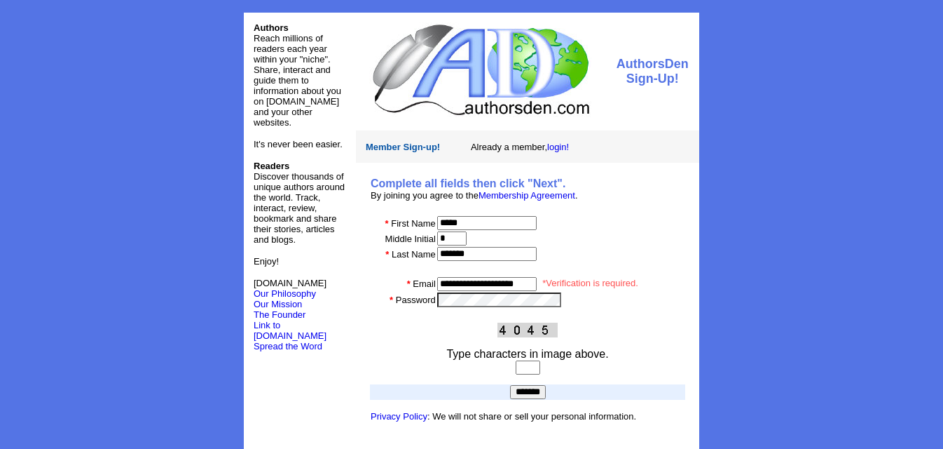 Image resolution: width=943 pixels, height=449 pixels. I want to click on b: Complete all fields then click "Next"., so click(468, 183).